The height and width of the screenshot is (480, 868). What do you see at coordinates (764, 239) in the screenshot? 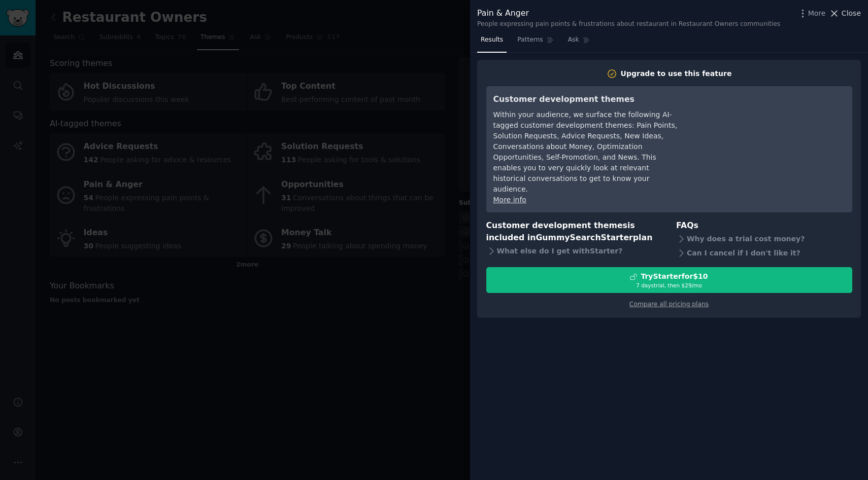
I see `div: Why does a trial cost money?` at bounding box center [764, 239].